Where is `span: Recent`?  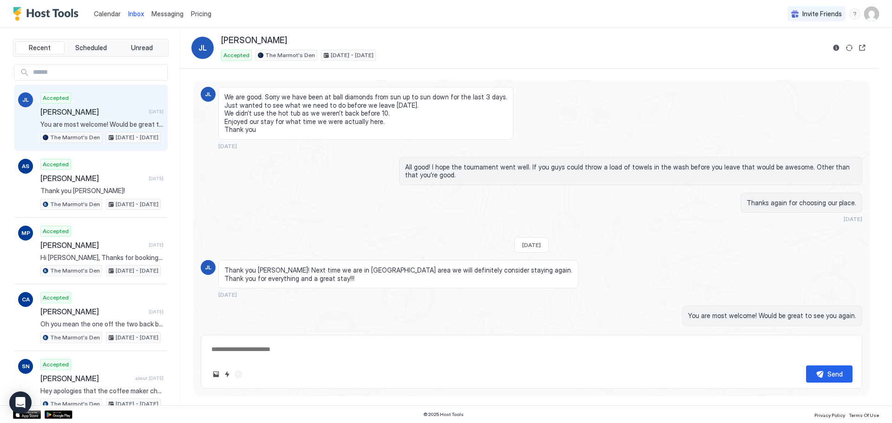 span: Recent is located at coordinates (39, 48).